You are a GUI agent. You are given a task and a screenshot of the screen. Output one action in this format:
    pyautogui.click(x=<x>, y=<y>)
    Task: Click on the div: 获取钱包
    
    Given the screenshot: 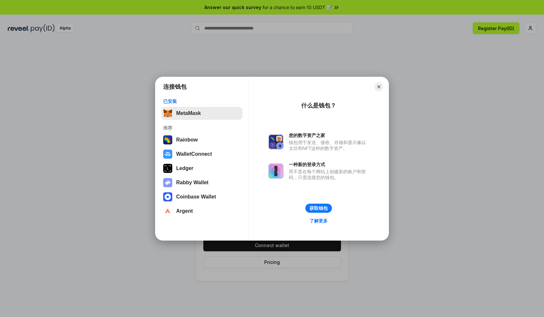 What is the action you would take?
    pyautogui.click(x=319, y=208)
    